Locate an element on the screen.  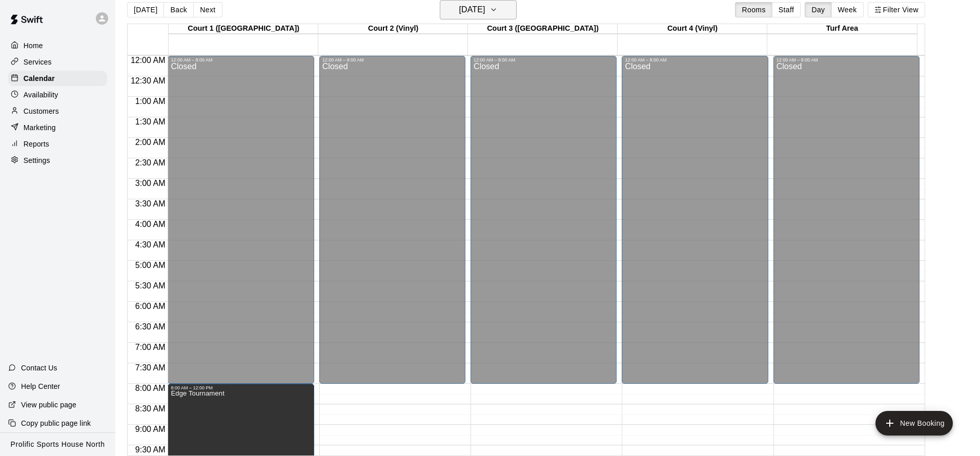
span: 12:30 AM is located at coordinates (148, 81).